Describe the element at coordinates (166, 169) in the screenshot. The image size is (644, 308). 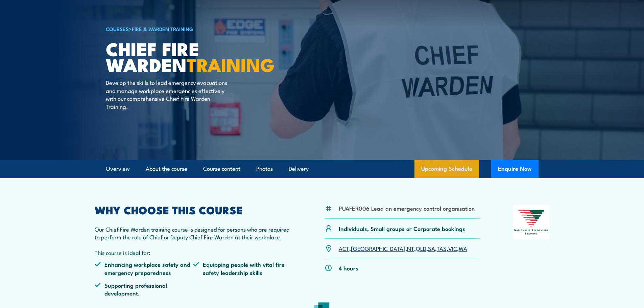
I see `a: About the course` at that location.